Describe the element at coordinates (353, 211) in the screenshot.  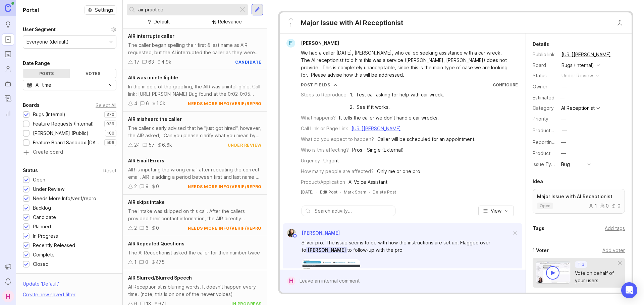
I see `input: Search activity...` at that location.